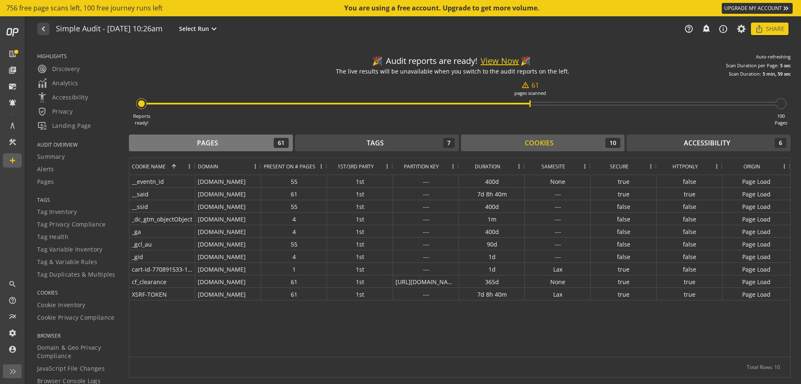 The width and height of the screenshot is (801, 384). Describe the element at coordinates (452, 61) in the screenshot. I see `div: Audit reports are ready!` at that location.